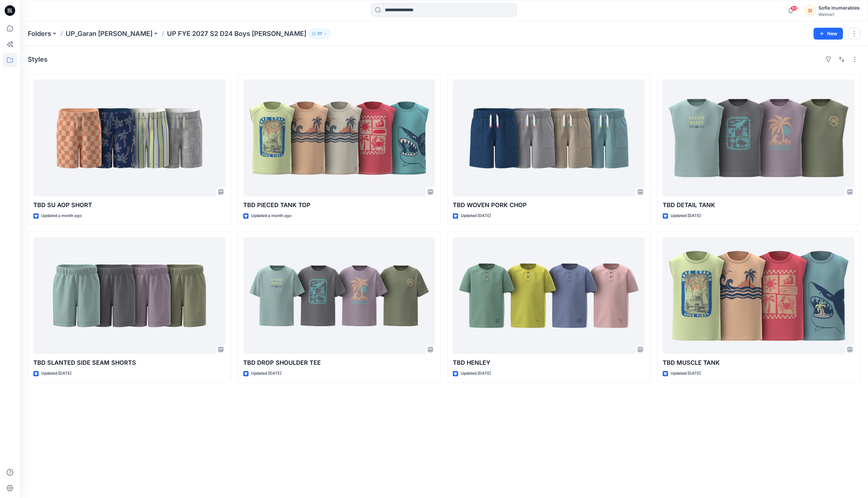 Image resolution: width=868 pixels, height=498 pixels. Describe the element at coordinates (129, 363) in the screenshot. I see `p: TBD SLANTED SIDE SEAM SHORTS` at that location.